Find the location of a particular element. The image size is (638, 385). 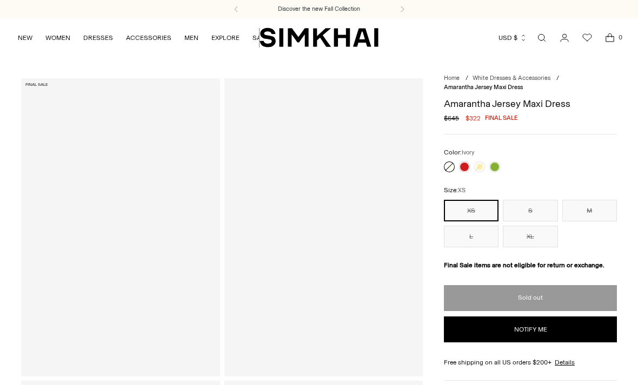

a: Open cart modal is located at coordinates (610, 38).